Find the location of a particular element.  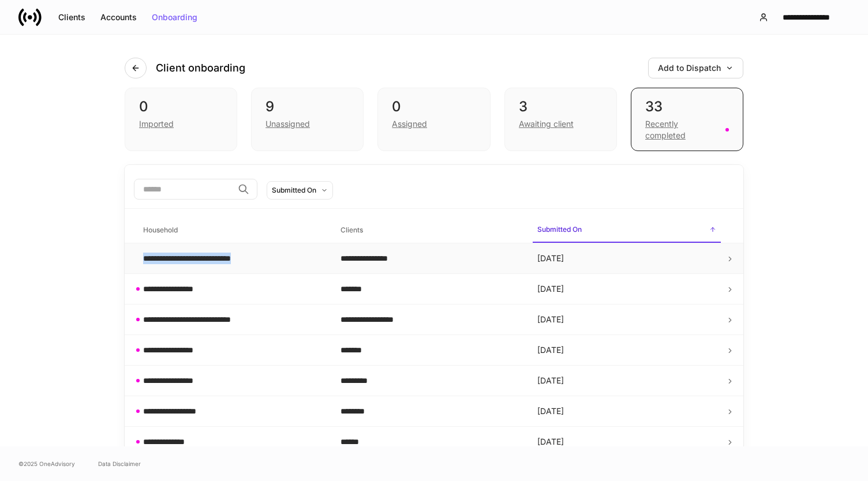

div: Awaiting client is located at coordinates (546, 124).